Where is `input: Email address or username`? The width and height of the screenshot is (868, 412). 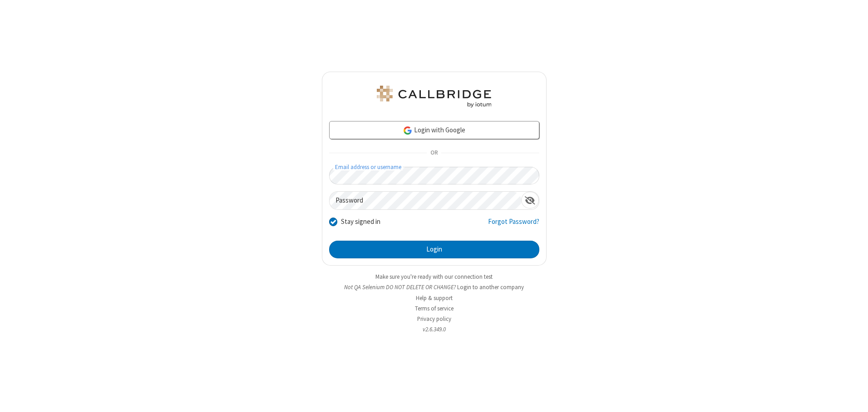 input: Email address or username is located at coordinates (434, 175).